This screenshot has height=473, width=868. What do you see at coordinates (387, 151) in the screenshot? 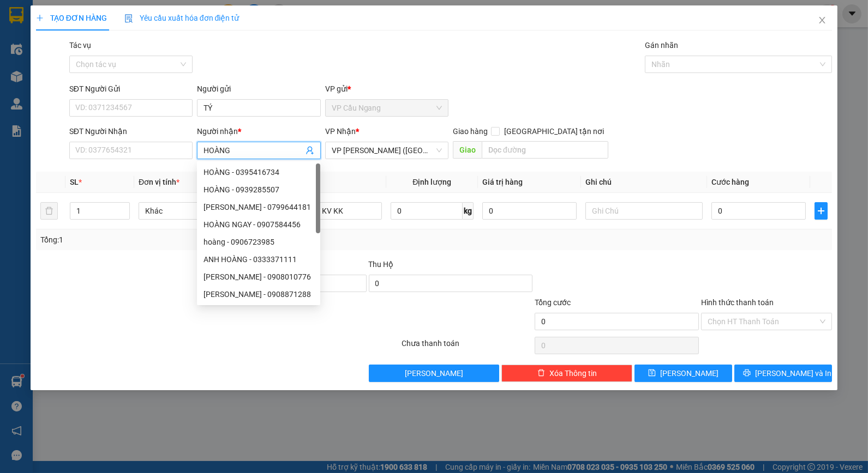
I see `span: VP Trần Phú (Hàng)` at bounding box center [387, 151].